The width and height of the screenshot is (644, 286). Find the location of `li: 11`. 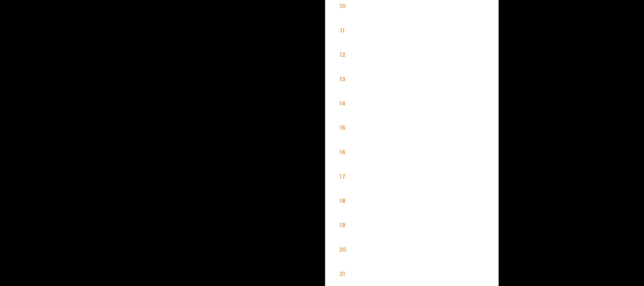

li: 11 is located at coordinates (343, 30).